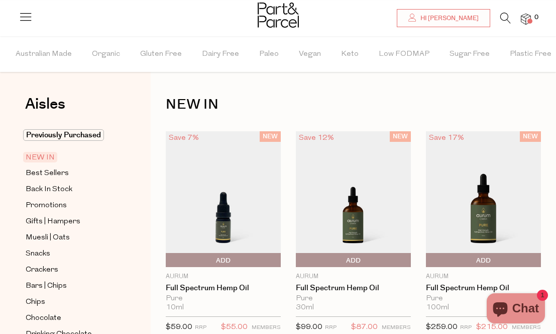  Describe the element at coordinates (269, 54) in the screenshot. I see `span: Paleo` at that location.